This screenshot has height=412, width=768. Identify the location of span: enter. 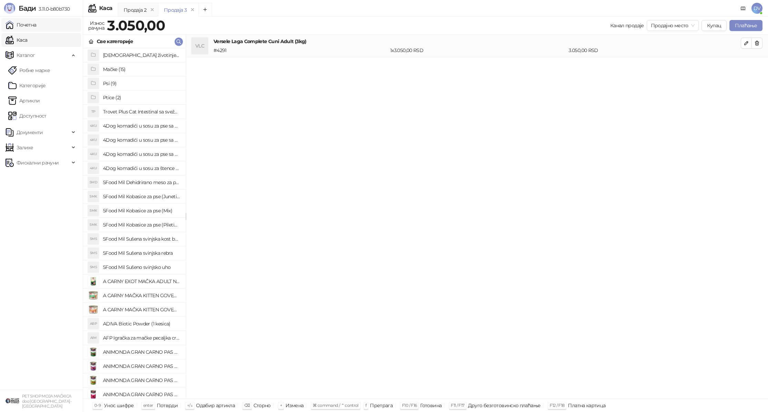
(148, 405).